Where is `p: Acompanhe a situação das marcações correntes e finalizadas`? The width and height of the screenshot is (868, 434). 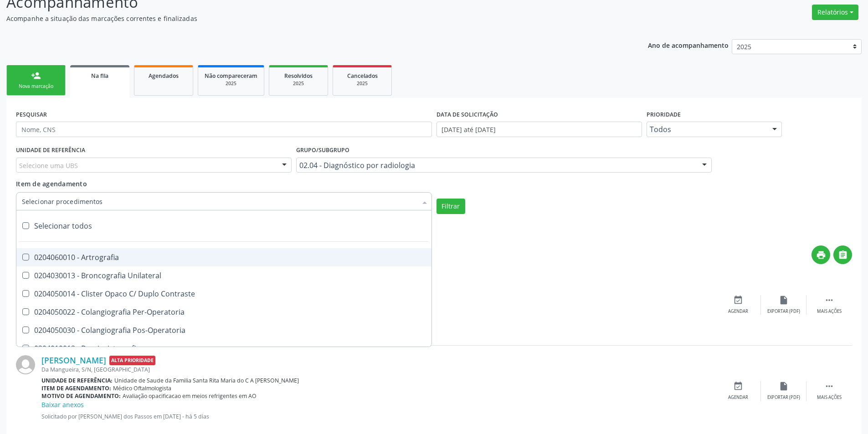
p: Acompanhe a situação das marcações correntes e finalizadas is located at coordinates (306, 18).